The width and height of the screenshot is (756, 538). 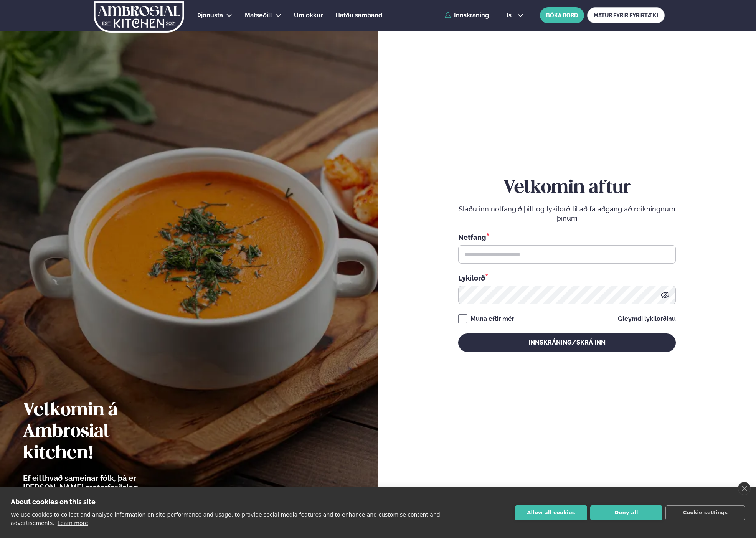 I want to click on a: MATUR FYRIR FYRIRTÆKI, so click(x=626, y=15).